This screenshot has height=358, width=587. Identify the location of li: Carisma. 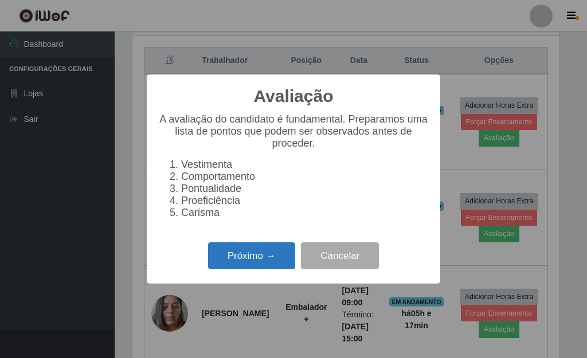
(305, 213).